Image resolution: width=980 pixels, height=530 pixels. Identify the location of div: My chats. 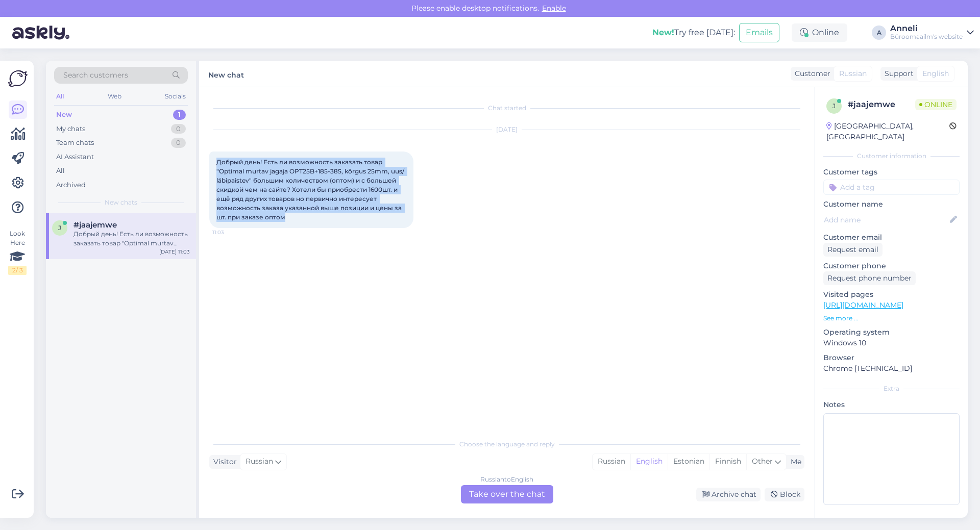
(71, 129).